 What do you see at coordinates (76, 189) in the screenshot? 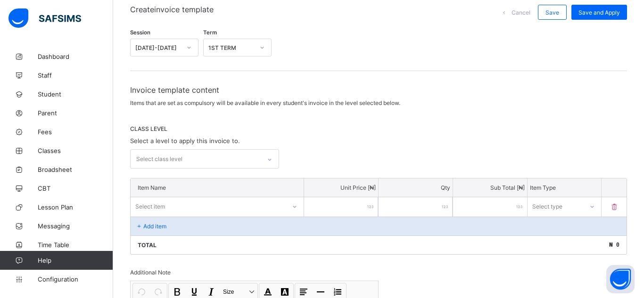
I see `span: CBT` at bounding box center [76, 189].